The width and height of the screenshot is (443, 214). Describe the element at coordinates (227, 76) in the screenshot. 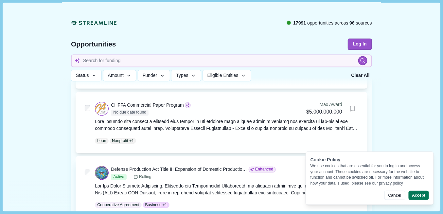

I see `button: Eligible Entities` at that location.